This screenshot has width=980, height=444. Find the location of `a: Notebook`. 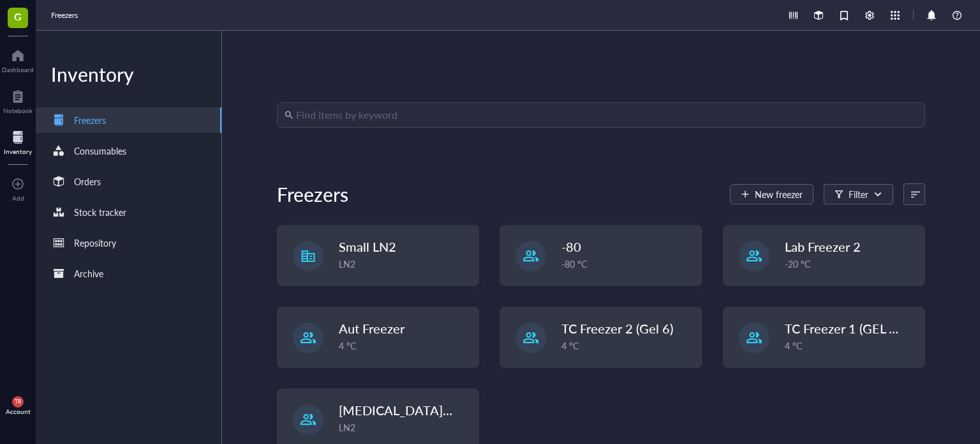

a: Notebook is located at coordinates (18, 100).